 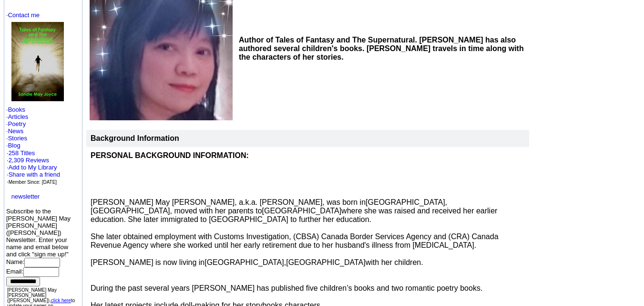 I want to click on b: PERSONAL BACKGROUND INFORMATION:, so click(x=170, y=155).